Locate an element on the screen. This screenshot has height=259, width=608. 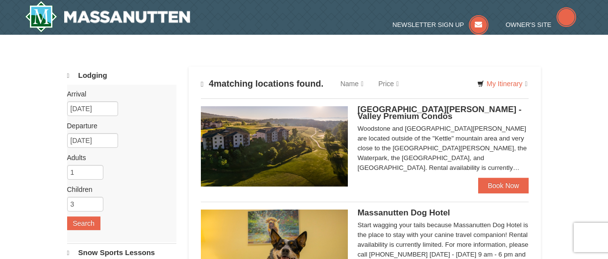
label: Adults is located at coordinates (118, 158).